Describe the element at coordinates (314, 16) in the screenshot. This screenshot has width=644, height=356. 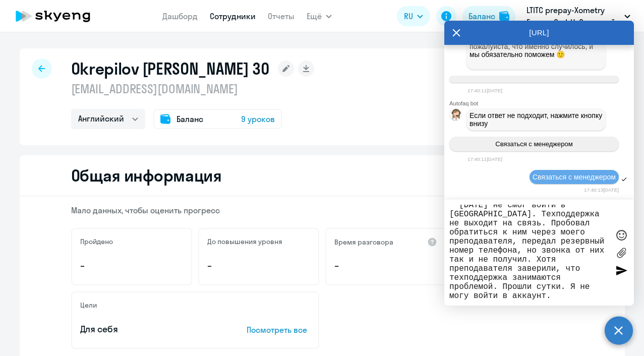
I see `span: Ещё` at that location.